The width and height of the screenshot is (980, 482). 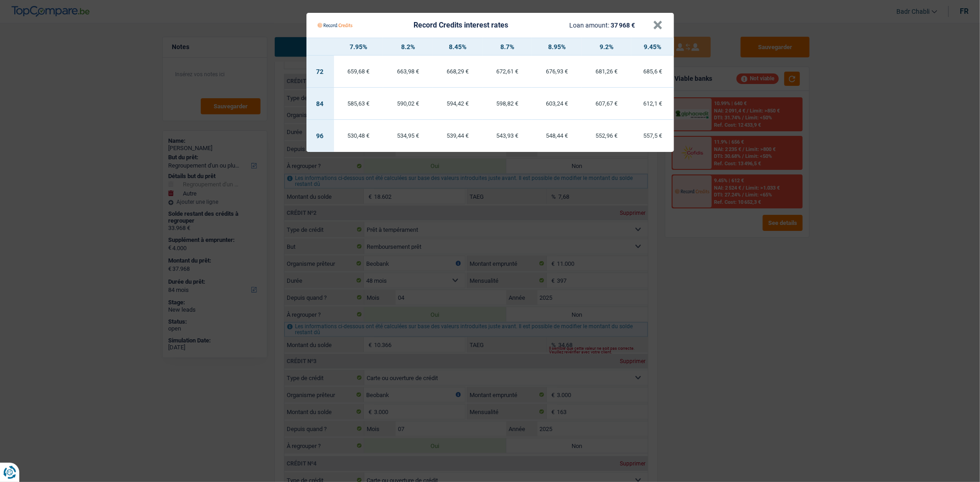 What do you see at coordinates (458, 103) in the screenshot?
I see `div: 594,42 €` at bounding box center [458, 103].